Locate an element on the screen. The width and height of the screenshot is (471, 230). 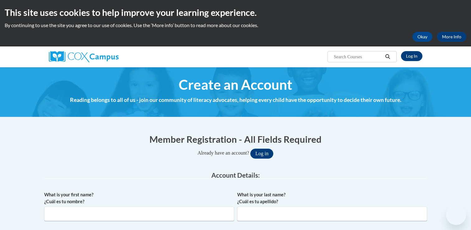
input: Search Courses is located at coordinates (358, 57).